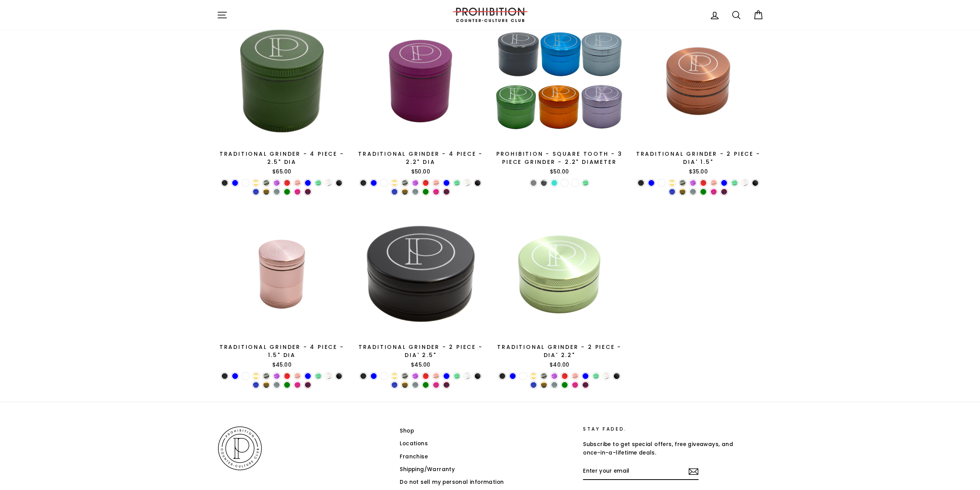 This screenshot has width=980, height=490. I want to click on a: Franchise, so click(414, 457).